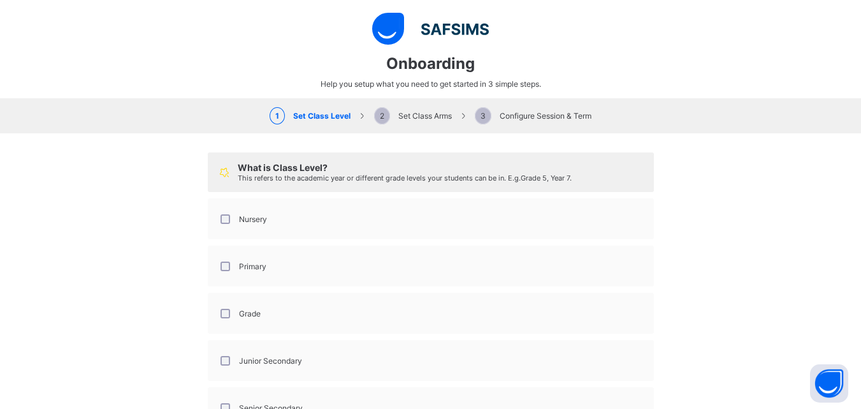 The height and width of the screenshot is (409, 861). I want to click on span: 3, so click(483, 115).